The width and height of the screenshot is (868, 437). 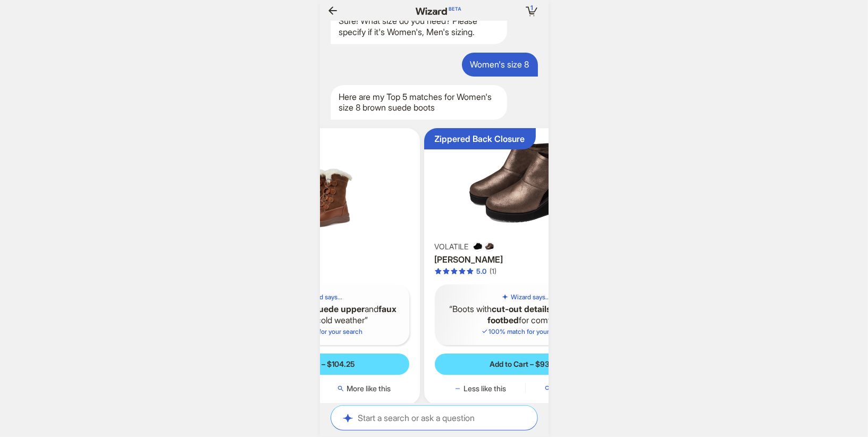 I want to click on span: VOLATILE, so click(x=452, y=247).